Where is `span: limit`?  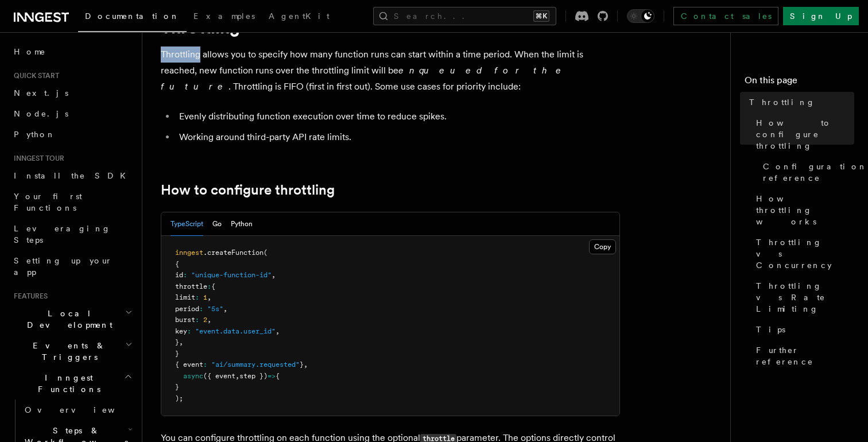 span: limit is located at coordinates (185, 297).